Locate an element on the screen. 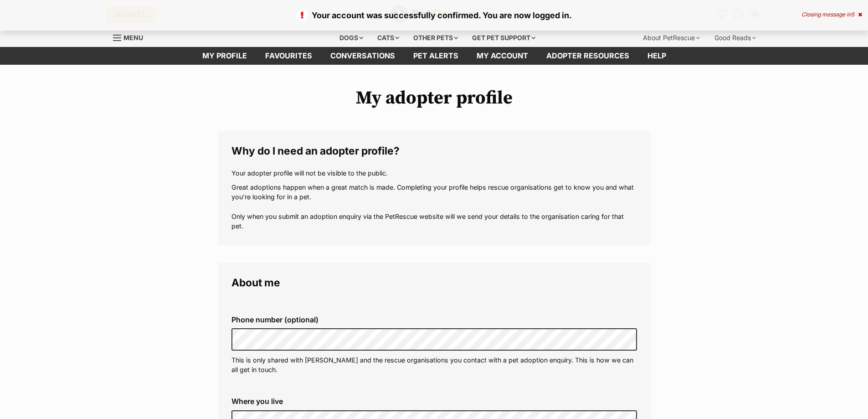 The image size is (868, 419). a: Pet alerts is located at coordinates (436, 56).